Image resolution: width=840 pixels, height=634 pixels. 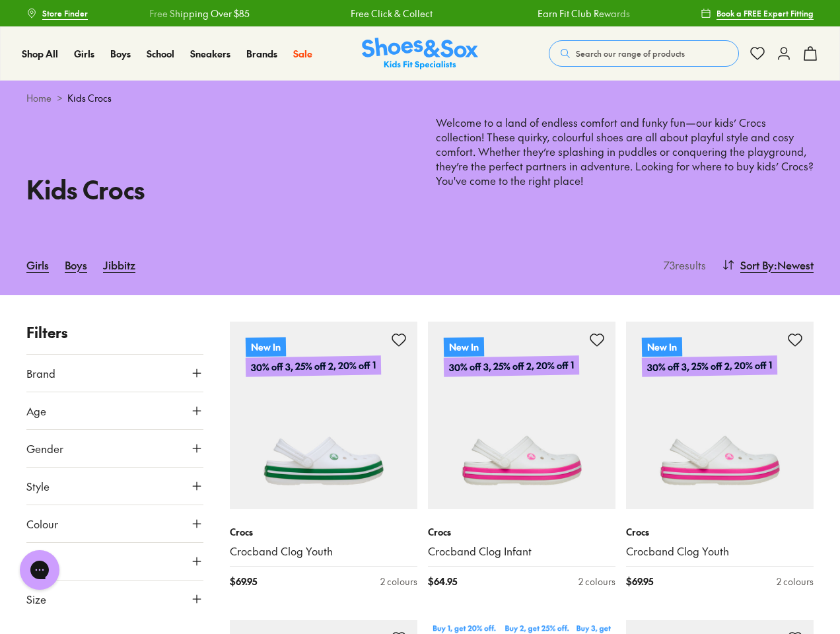 What do you see at coordinates (119, 265) in the screenshot?
I see `a: Jibbitz` at bounding box center [119, 265].